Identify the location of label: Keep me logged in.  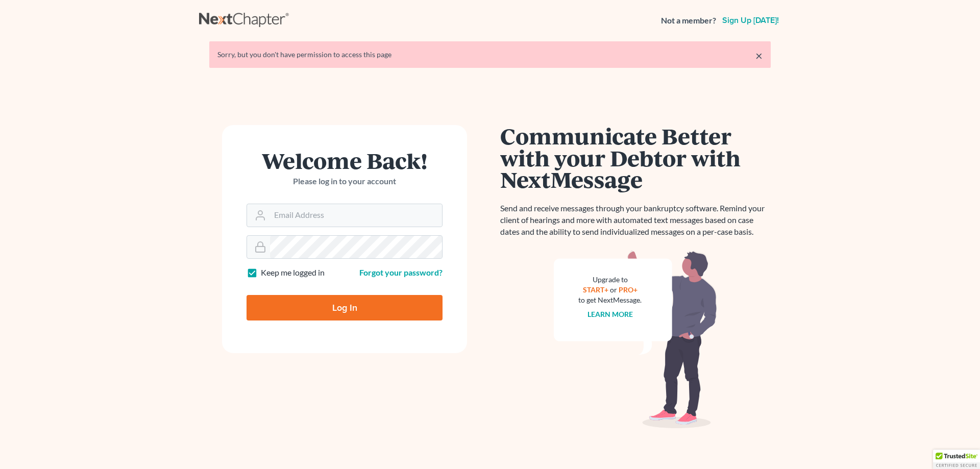
(293, 273).